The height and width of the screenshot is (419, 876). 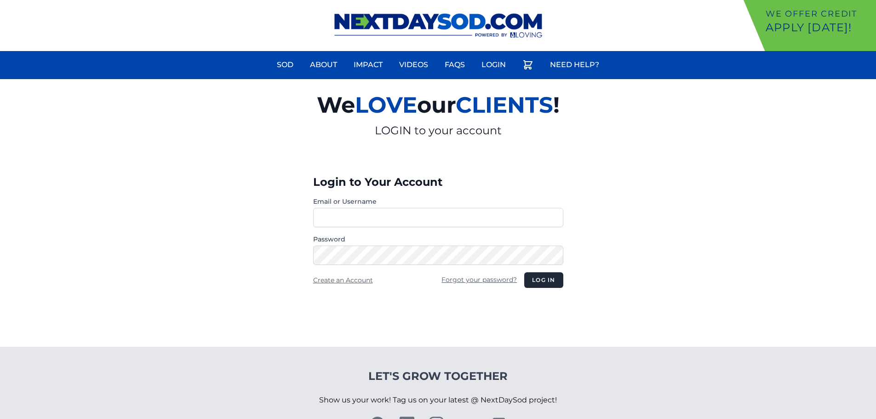 I want to click on h2: We our !, so click(x=438, y=105).